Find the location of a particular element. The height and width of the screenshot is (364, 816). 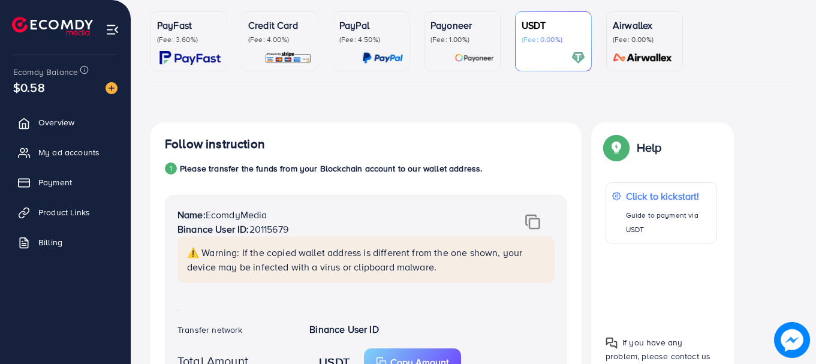

p: 20115679 is located at coordinates (333, 229).